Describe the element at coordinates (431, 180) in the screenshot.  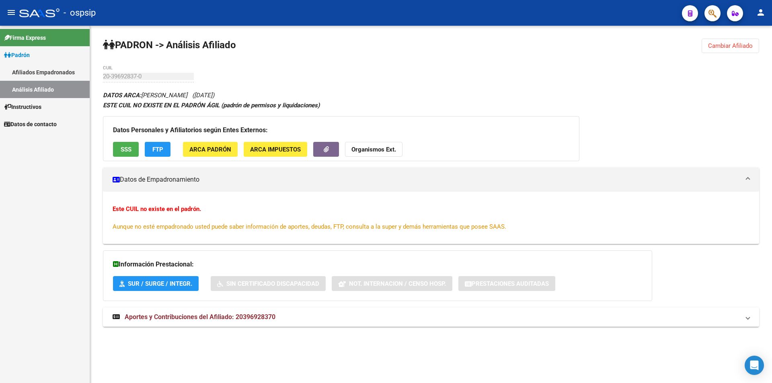
I see `mat-expansion-panel-header: Datos de Empadronamiento` at that location.